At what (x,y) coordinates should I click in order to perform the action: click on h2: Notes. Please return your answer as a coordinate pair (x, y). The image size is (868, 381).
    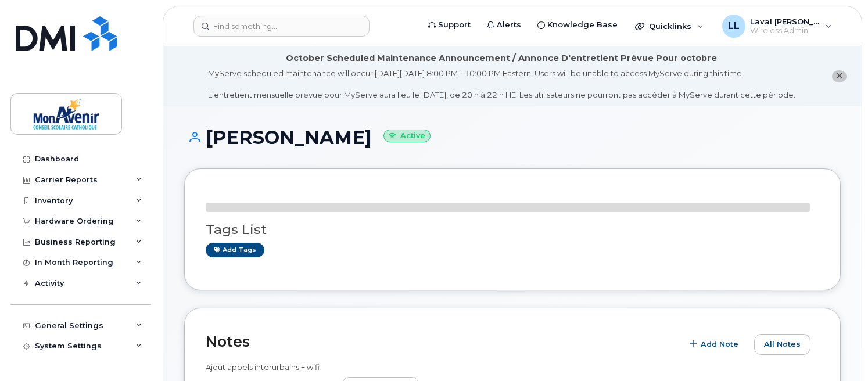
    Looking at the image, I should click on (441, 342).